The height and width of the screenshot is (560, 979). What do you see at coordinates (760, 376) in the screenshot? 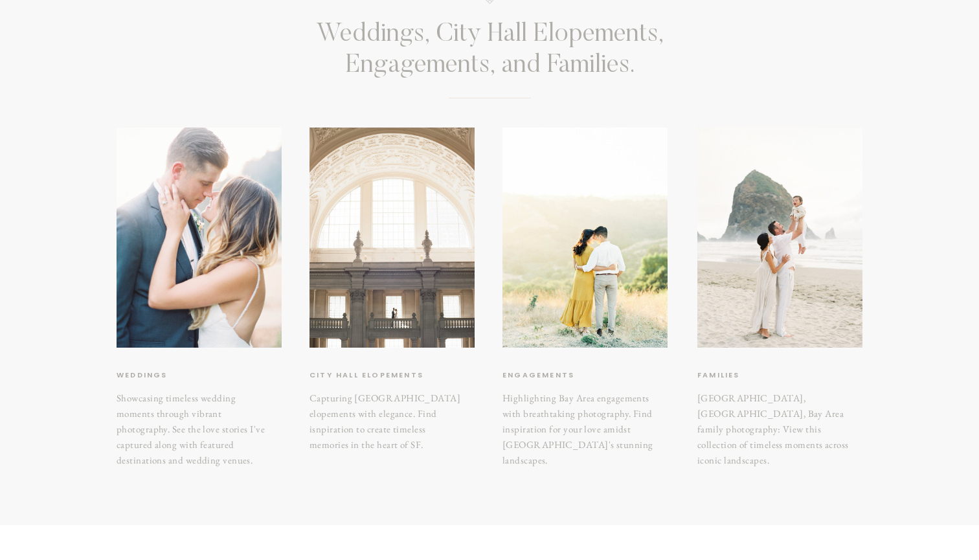
I see `a: Families` at bounding box center [760, 376].